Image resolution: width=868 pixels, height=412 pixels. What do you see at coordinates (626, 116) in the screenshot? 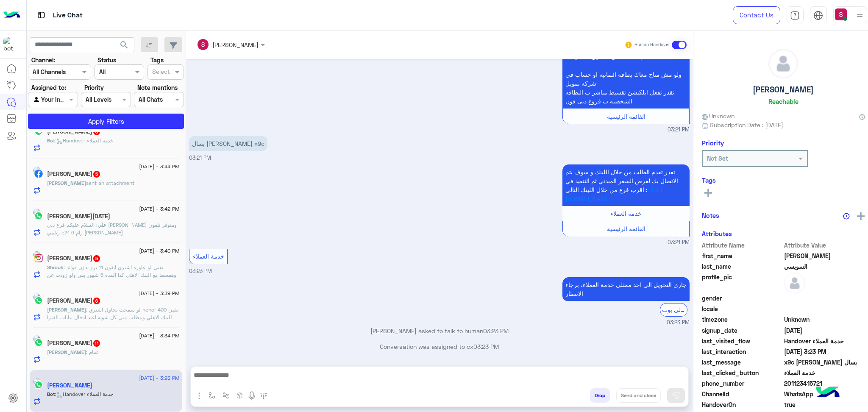
I see `span: القائمة الرئيسية` at bounding box center [626, 116].